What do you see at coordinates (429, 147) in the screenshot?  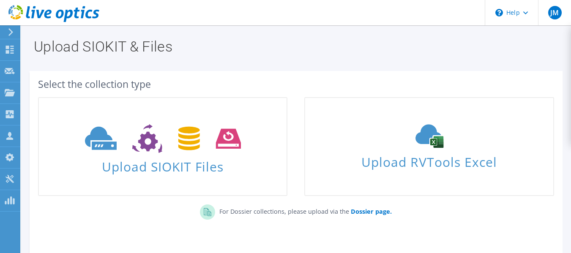 I see `a: Upload RVTools Excel` at bounding box center [429, 147].